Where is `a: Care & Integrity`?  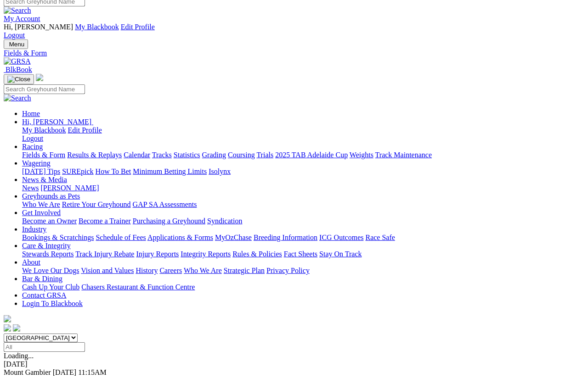 a: Care & Integrity is located at coordinates (46, 246).